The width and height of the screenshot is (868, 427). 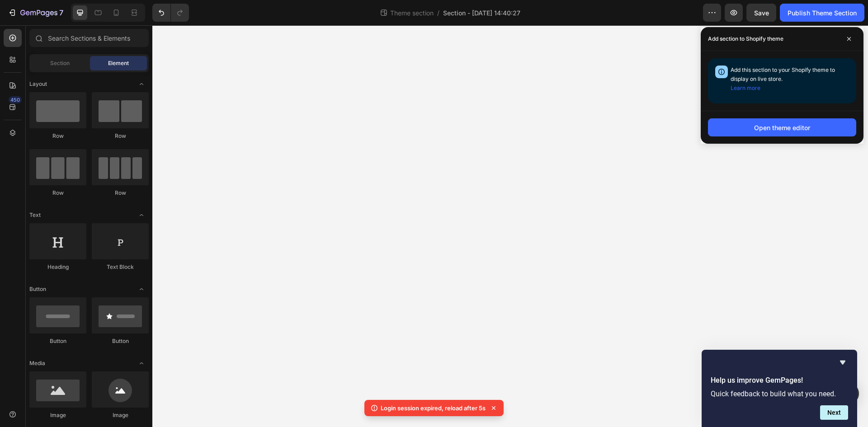 I want to click on span: Media, so click(x=37, y=363).